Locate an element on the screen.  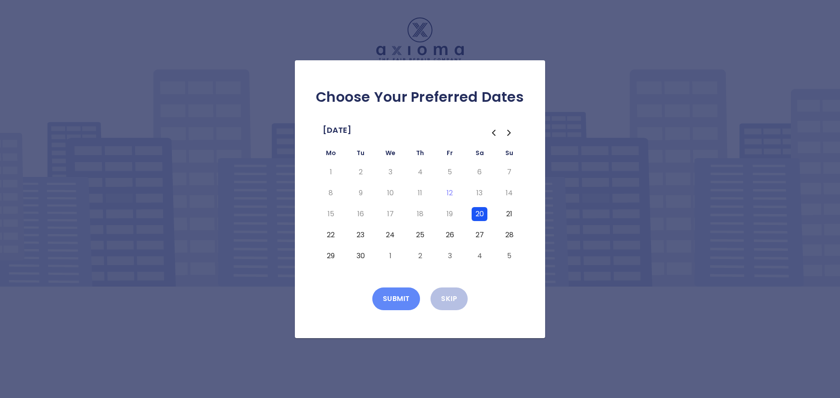
button: Monday, September 29th, 2025 is located at coordinates (331, 256).